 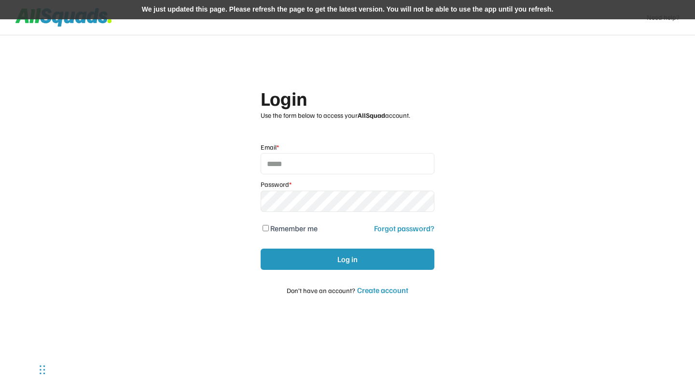 What do you see at coordinates (383, 290) in the screenshot?
I see `div: Create account` at bounding box center [383, 290].